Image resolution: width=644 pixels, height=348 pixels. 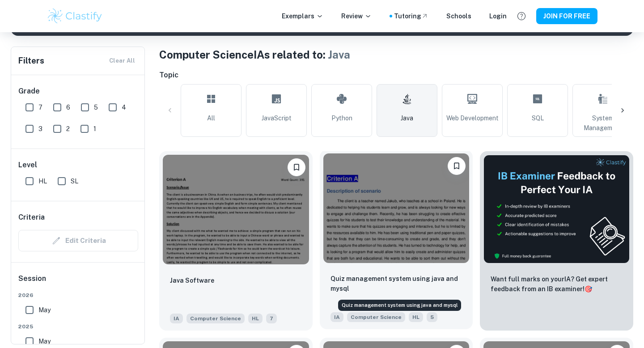 What do you see at coordinates (31, 61) in the screenshot?
I see `h6: Filters` at bounding box center [31, 61].